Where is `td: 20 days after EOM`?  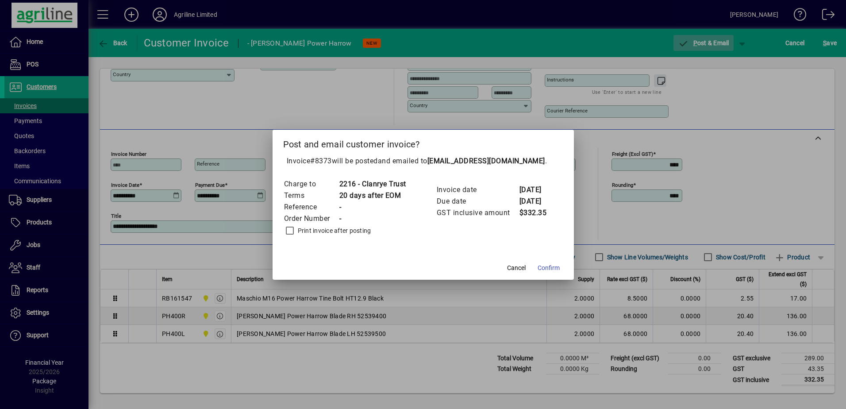 td: 20 days after EOM is located at coordinates (373, 196).